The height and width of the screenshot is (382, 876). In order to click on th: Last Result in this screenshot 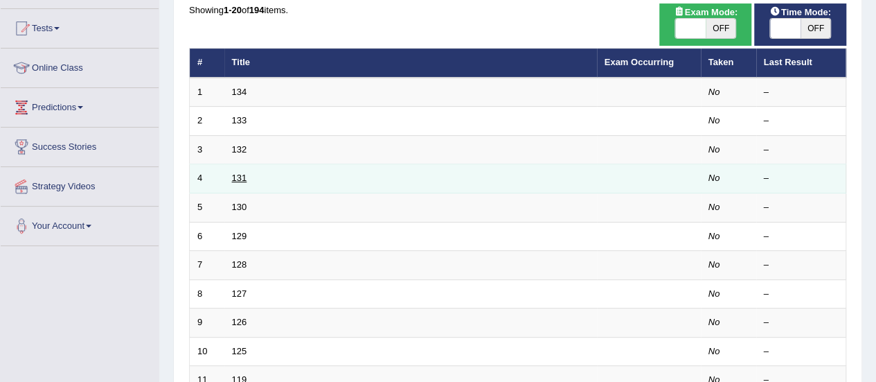, I will do `click(801, 63)`.